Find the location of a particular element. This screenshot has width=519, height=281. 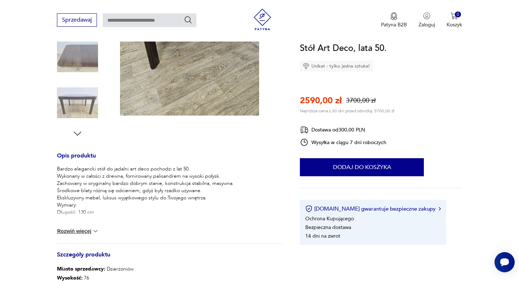

img: Ikona certyfikatu is located at coordinates (309, 208).